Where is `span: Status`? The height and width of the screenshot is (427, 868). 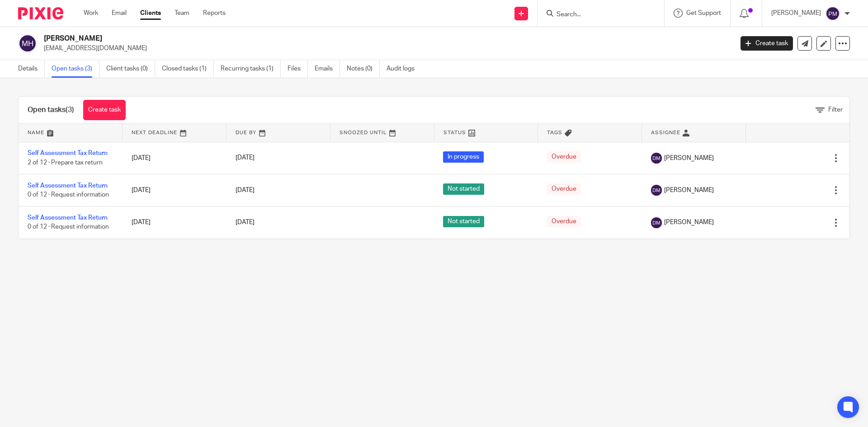
span: Status is located at coordinates (455, 132).